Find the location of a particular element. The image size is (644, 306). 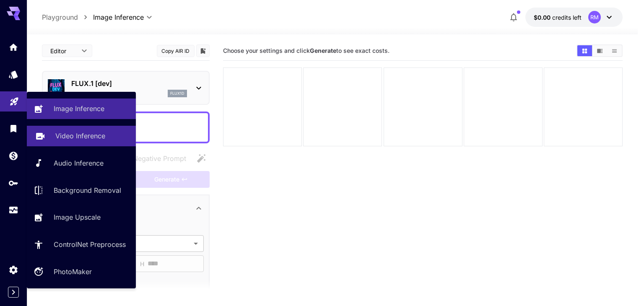

p: Audio Inference is located at coordinates (78, 163).